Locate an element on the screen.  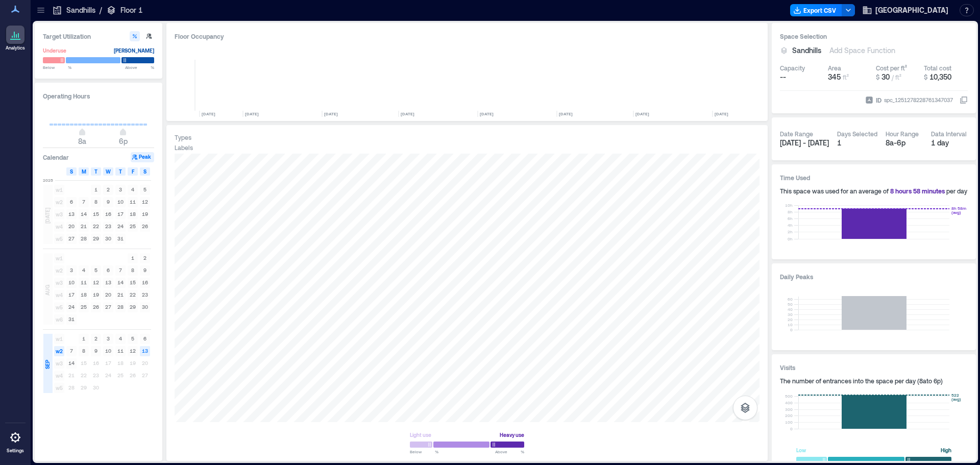
span: ID is located at coordinates (879, 100).